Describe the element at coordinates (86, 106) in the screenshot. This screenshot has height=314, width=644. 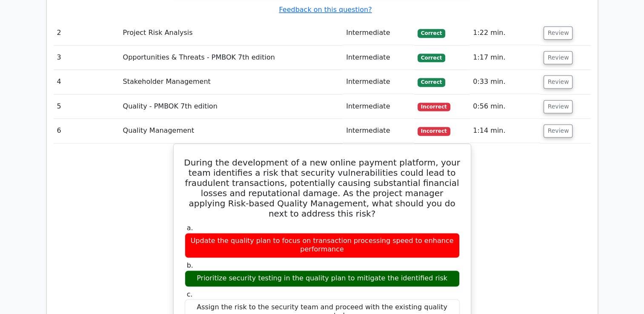
I see `td: 5` at that location.